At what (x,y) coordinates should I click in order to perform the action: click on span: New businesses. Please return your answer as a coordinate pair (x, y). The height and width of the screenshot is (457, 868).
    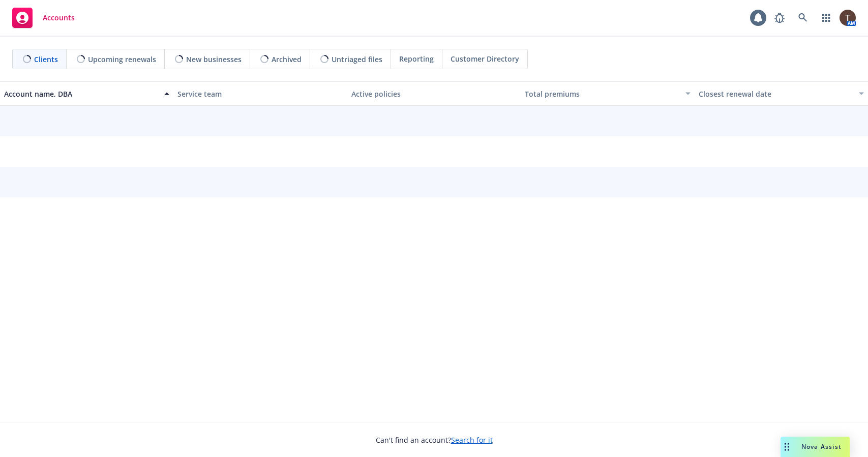
    Looking at the image, I should click on (214, 59).